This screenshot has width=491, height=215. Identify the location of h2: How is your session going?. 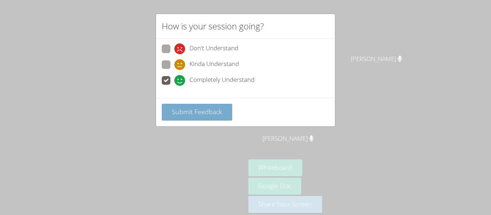
(213, 26).